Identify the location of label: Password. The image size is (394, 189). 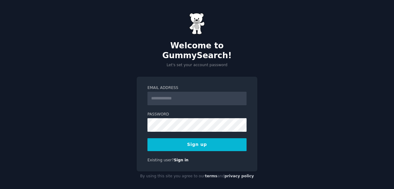
(197, 114).